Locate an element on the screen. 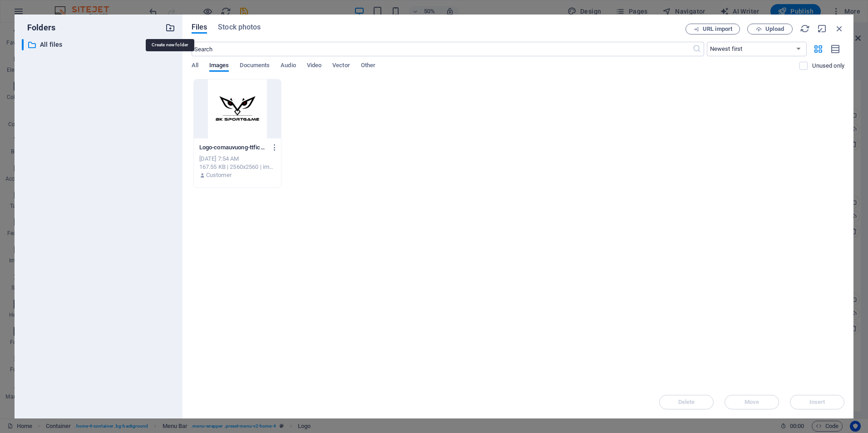  button: Upload is located at coordinates (770, 29).